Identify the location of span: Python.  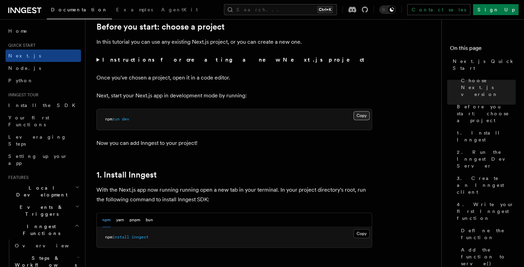
(21, 81).